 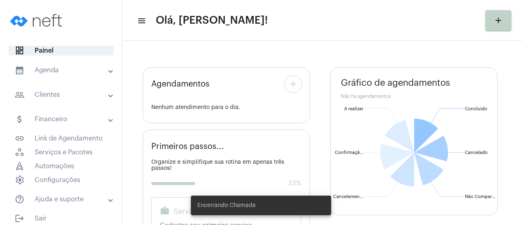 I want to click on span: Link de Agendamento, so click(x=61, y=138).